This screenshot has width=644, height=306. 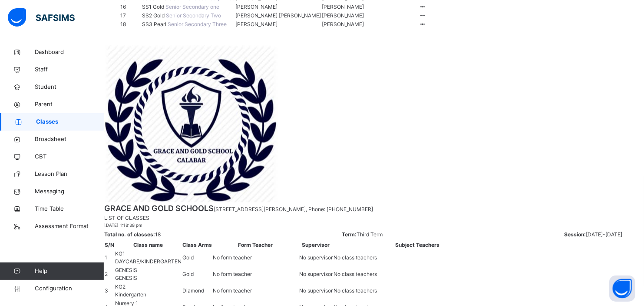 I want to click on span: Lesson Plan, so click(x=70, y=174).